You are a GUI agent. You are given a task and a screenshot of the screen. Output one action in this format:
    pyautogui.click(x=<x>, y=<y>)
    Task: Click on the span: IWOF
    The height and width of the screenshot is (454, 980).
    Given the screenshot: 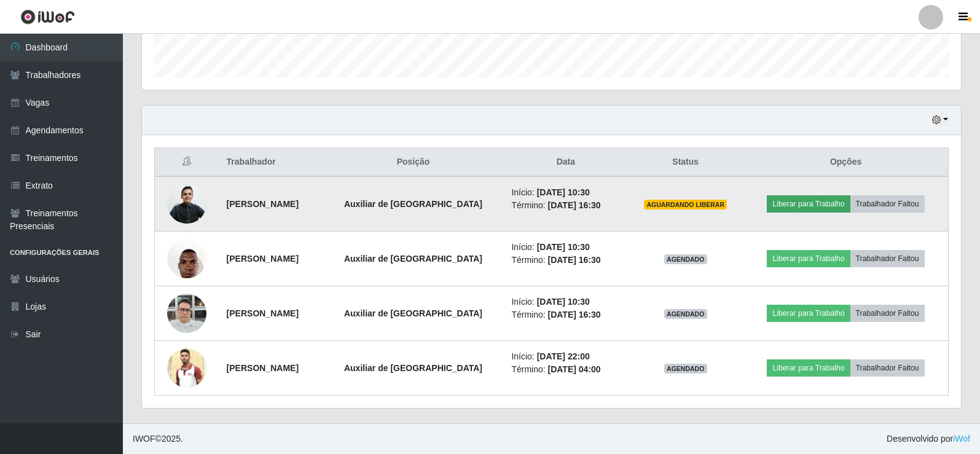 What is the action you would take?
    pyautogui.click(x=144, y=439)
    